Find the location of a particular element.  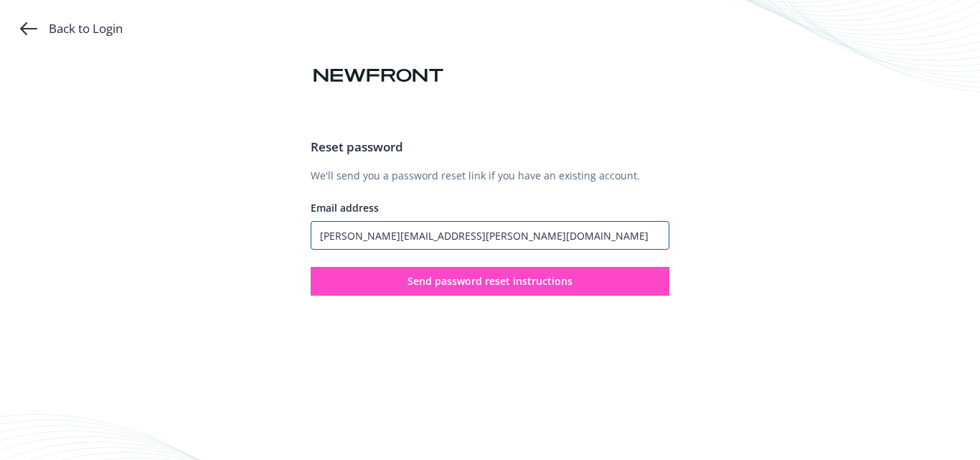

div: Back to Login is located at coordinates (71, 29).